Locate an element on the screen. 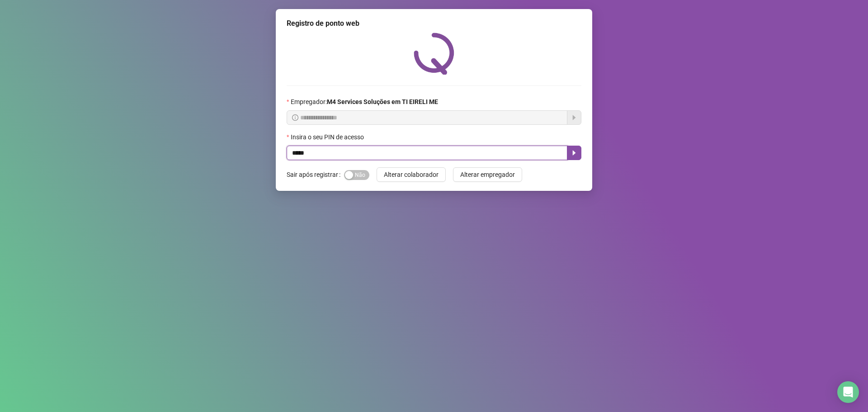 This screenshot has width=868, height=412. span: Empregador : is located at coordinates (365, 101).